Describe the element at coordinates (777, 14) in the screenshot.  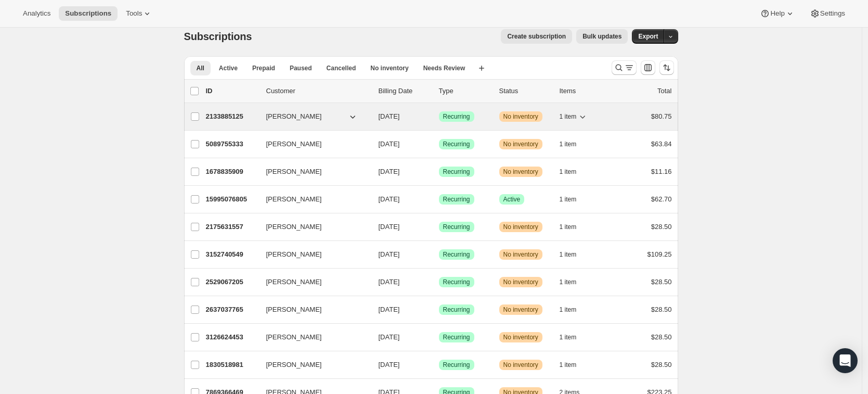
I see `button: Help` at that location.